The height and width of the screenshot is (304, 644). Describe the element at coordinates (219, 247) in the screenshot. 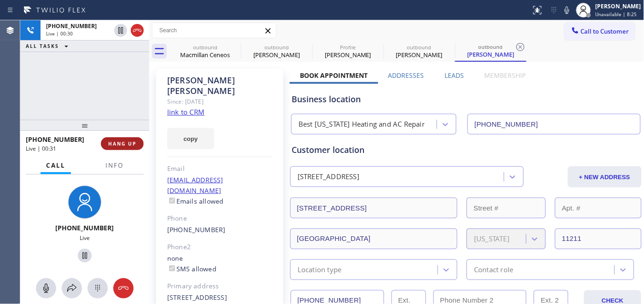

I see `div: Phone2` at that location.